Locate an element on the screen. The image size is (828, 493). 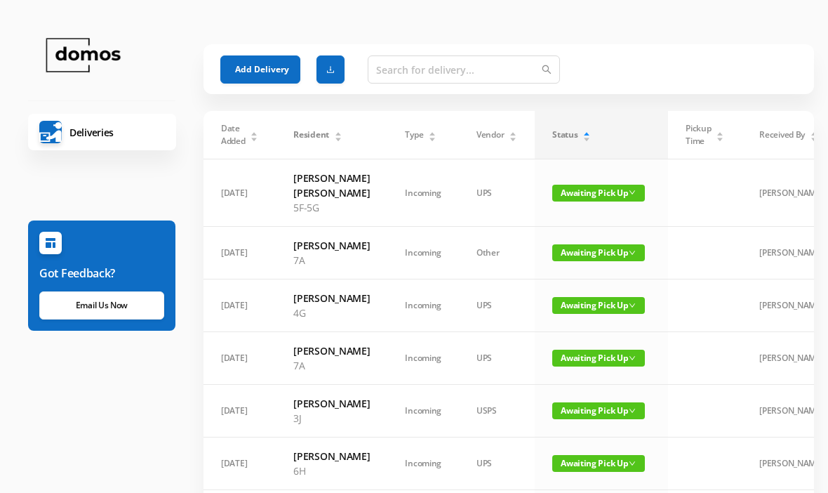
td: USPS is located at coordinates (497, 411).